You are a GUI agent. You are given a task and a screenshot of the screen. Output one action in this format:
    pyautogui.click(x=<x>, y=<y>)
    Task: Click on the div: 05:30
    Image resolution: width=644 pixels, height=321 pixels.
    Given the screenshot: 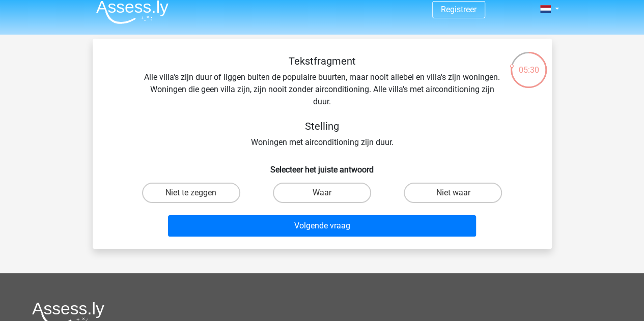 What is the action you would take?
    pyautogui.click(x=529, y=63)
    